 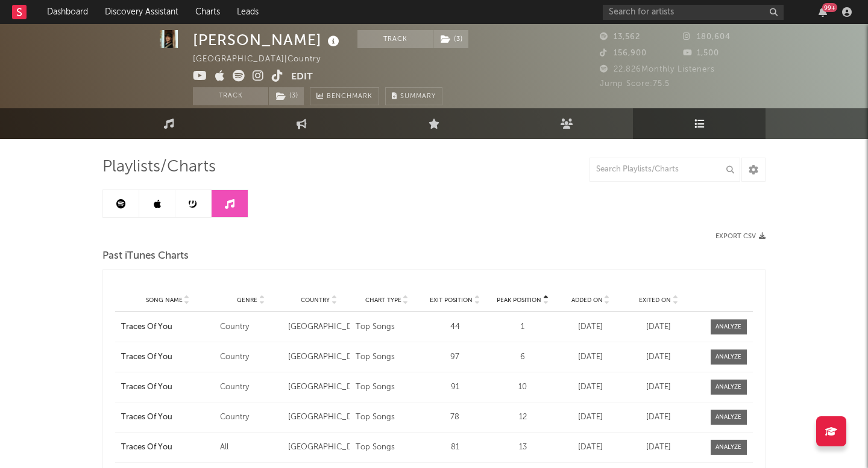 I want to click on span: Genre, so click(x=247, y=301).